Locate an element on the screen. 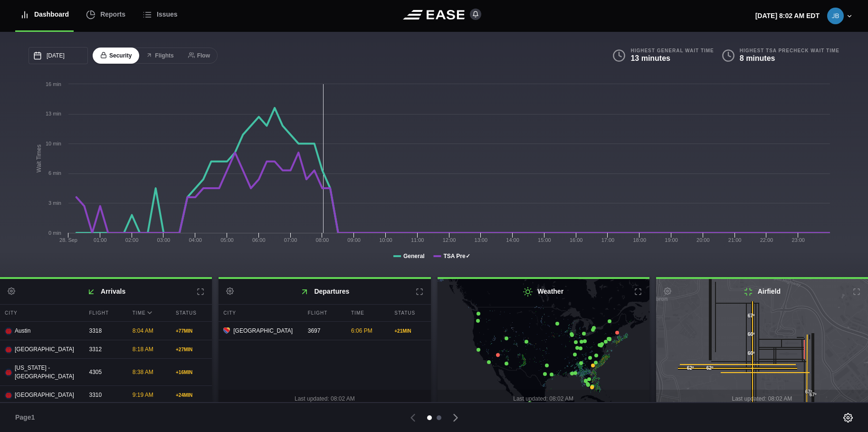 The image size is (868, 432). div: + 27 MIN is located at coordinates (191, 349).